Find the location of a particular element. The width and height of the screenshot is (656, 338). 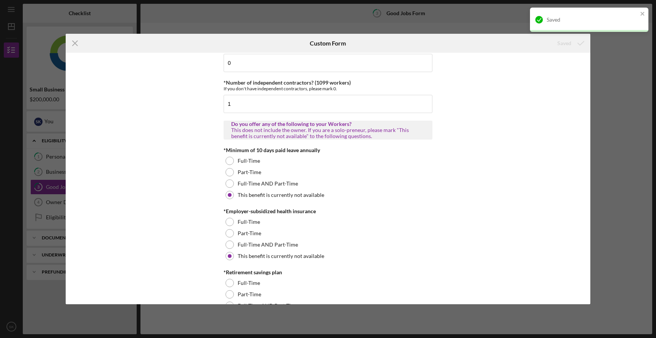

div: Do you offer any of the following to your Workers? is located at coordinates (328, 124).